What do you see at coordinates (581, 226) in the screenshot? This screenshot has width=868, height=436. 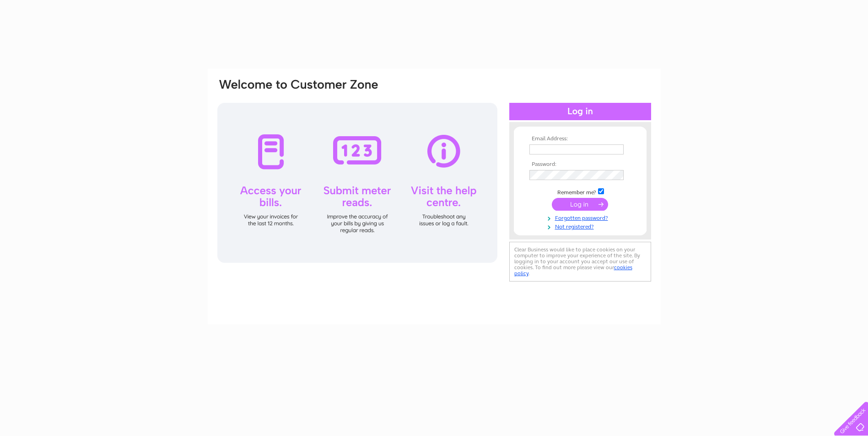 I see `a: Not registered?` at bounding box center [581, 226].